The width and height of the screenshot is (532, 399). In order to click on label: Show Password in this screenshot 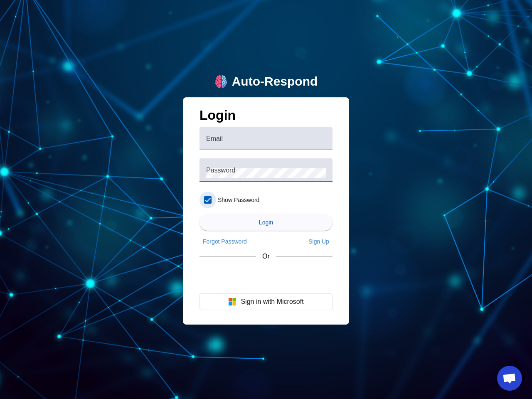, I will do `click(238, 200)`.